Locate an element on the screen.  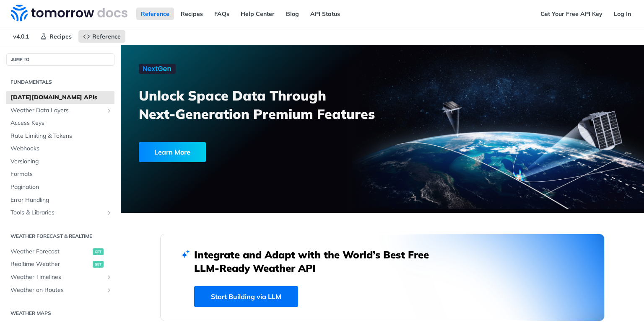
h2: Integrate and Adapt with the World’s Best Free LLM-Ready Weather API is located at coordinates (318, 262).